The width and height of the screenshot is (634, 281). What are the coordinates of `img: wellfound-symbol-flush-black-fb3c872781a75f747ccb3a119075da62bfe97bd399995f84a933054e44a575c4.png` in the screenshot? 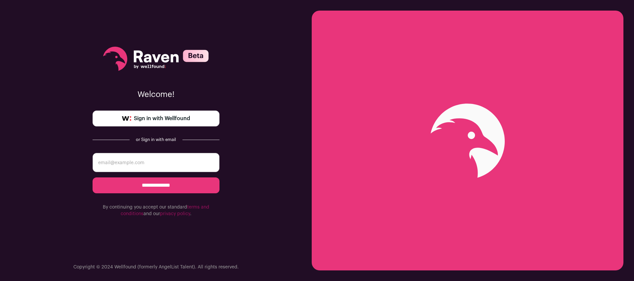 It's located at (127, 118).